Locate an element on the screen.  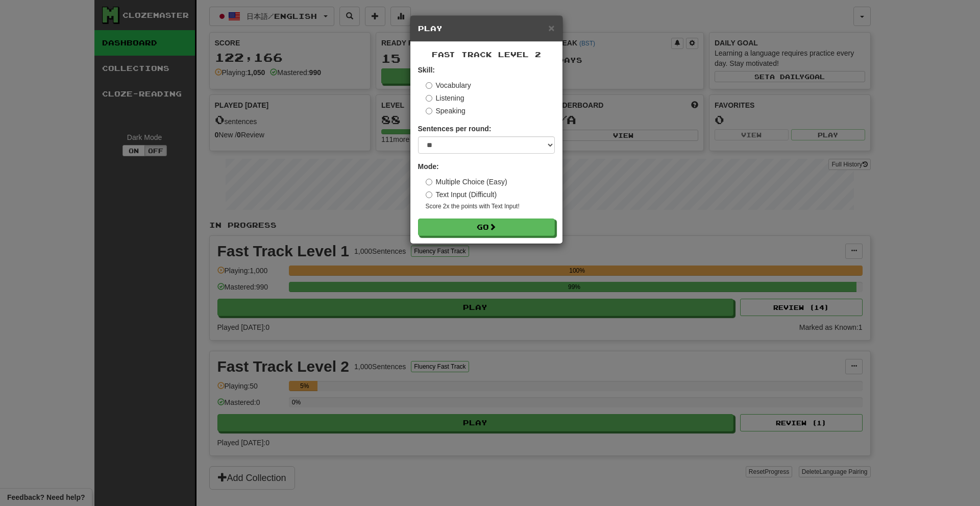
input: Speaking is located at coordinates (429, 111).